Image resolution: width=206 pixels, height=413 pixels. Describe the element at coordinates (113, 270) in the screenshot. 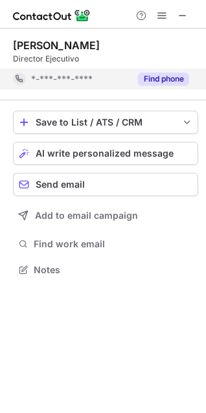

I see `span: Notes` at that location.